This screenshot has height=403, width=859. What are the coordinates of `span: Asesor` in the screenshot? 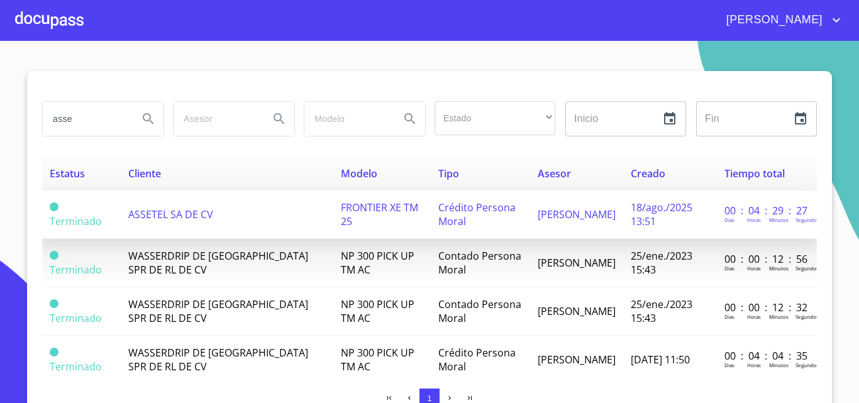 It's located at (554, 174).